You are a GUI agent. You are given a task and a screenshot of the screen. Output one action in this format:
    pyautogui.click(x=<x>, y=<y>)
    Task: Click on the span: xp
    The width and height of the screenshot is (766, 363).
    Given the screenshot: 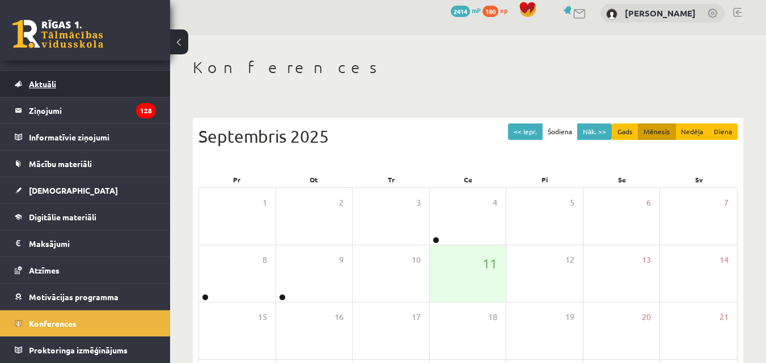 What is the action you would take?
    pyautogui.click(x=503, y=10)
    